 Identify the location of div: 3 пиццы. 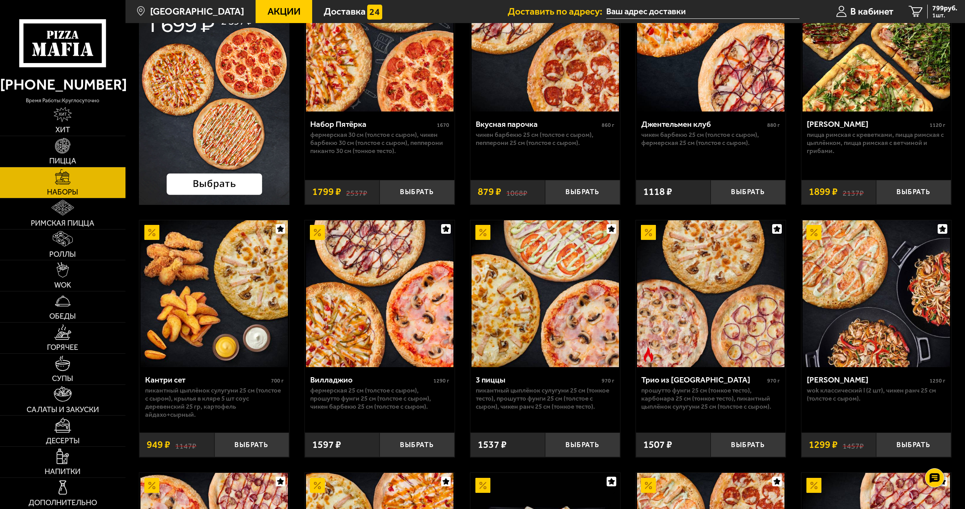
(538, 380).